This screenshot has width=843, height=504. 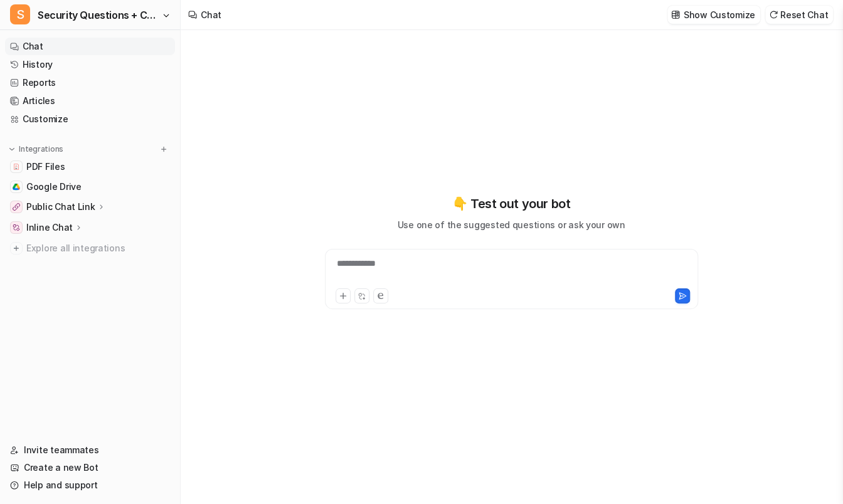 I want to click on a: Articles, so click(x=90, y=101).